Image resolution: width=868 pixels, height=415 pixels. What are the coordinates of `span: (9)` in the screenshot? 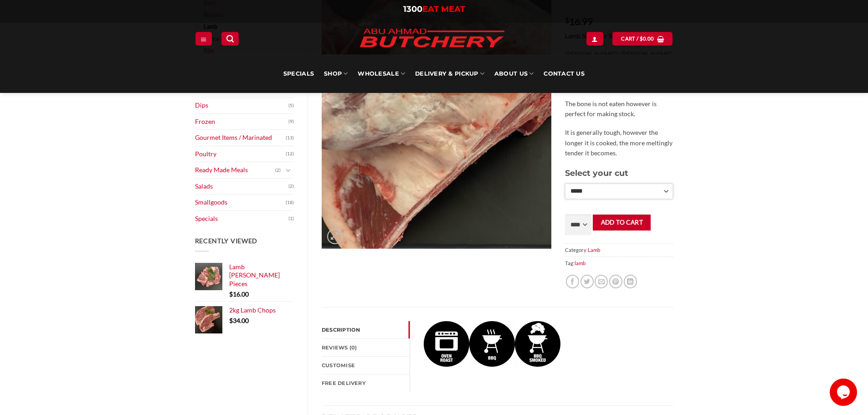 It's located at (291, 122).